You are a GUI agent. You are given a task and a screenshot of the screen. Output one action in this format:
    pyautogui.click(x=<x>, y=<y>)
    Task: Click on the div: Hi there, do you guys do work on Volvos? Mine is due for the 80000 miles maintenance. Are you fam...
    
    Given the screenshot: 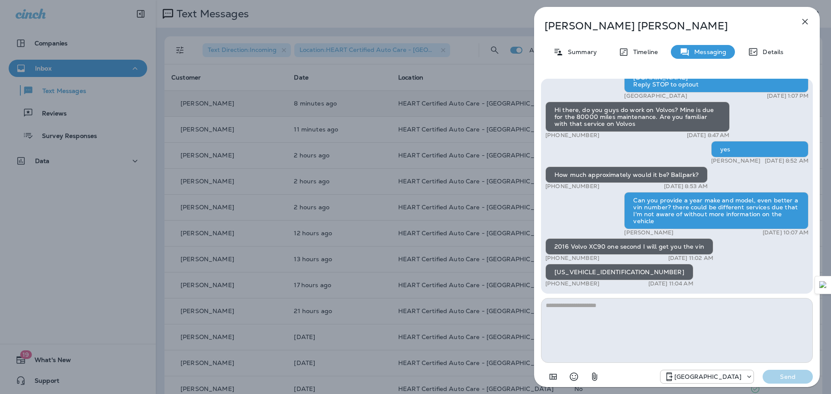 What is the action you would take?
    pyautogui.click(x=638, y=117)
    